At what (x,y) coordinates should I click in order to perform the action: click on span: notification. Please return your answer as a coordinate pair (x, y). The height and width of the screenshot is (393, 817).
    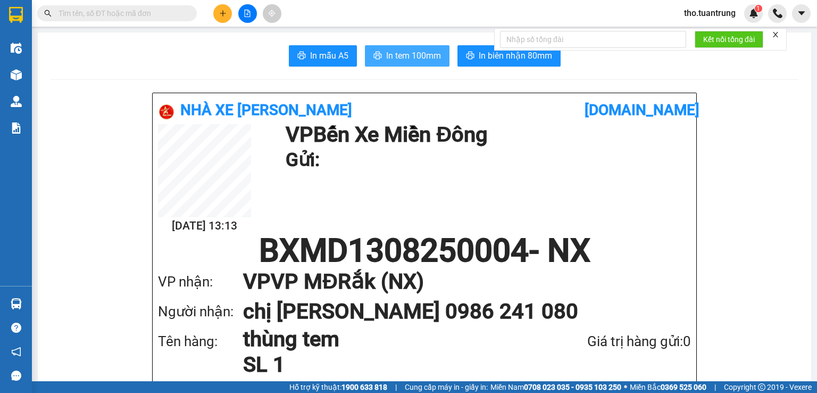
    Looking at the image, I should click on (16, 351).